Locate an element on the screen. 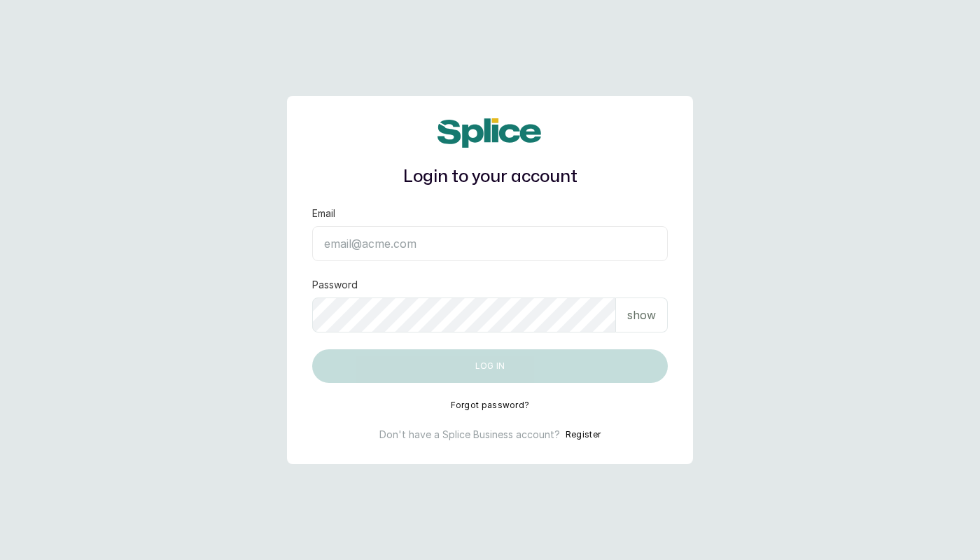  p: show is located at coordinates (641, 315).